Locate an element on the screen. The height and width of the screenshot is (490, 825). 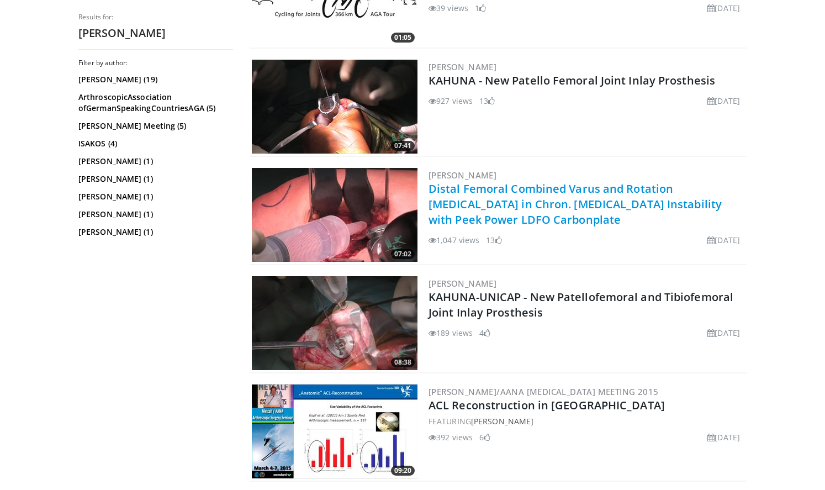
span: 07:41 is located at coordinates (402, 146).